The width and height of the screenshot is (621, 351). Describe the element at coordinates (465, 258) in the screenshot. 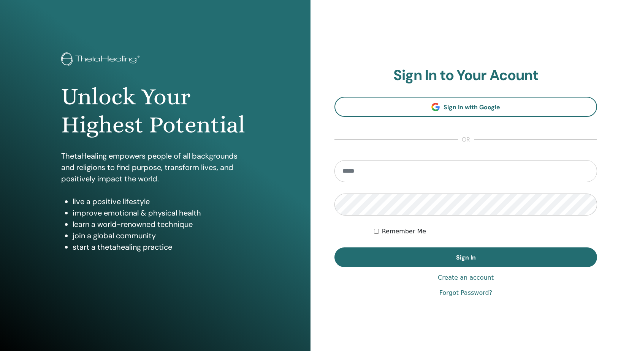

I see `button: Sign In` at that location.